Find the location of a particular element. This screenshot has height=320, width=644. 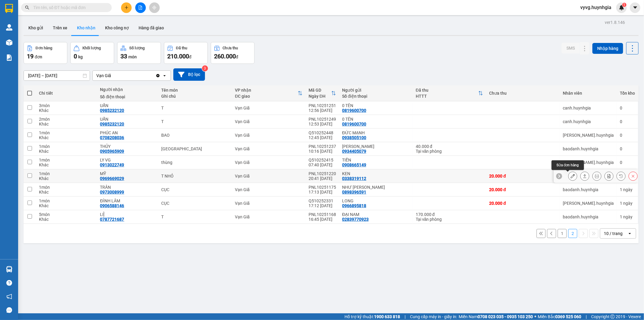

div: Tên món is located at coordinates (195, 90).